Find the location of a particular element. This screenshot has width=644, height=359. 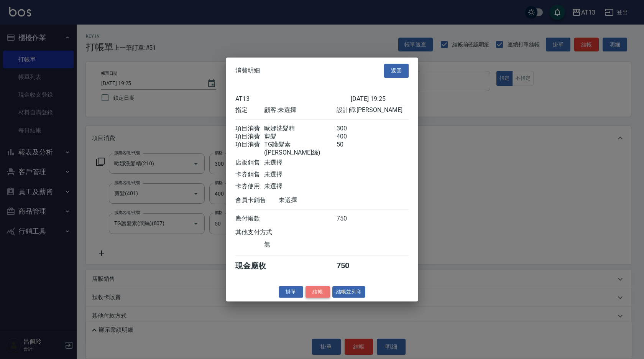

div: 剪髮 is located at coordinates (300, 136).